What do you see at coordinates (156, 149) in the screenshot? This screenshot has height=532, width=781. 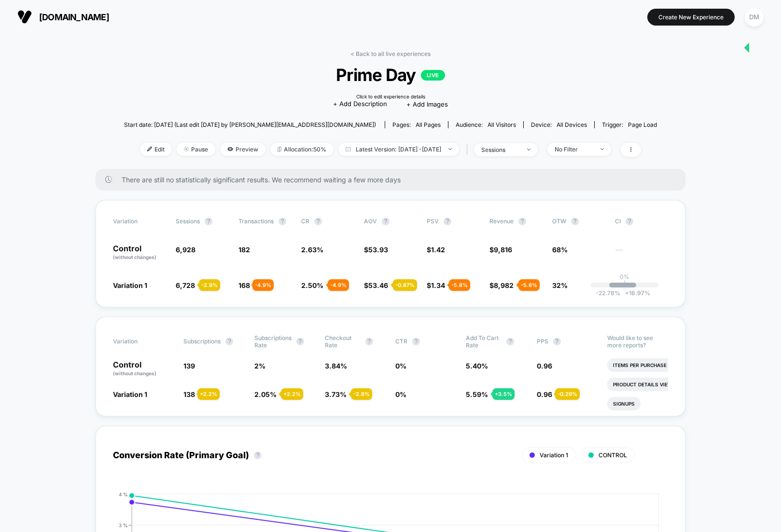 I see `span: Edit` at bounding box center [156, 149].